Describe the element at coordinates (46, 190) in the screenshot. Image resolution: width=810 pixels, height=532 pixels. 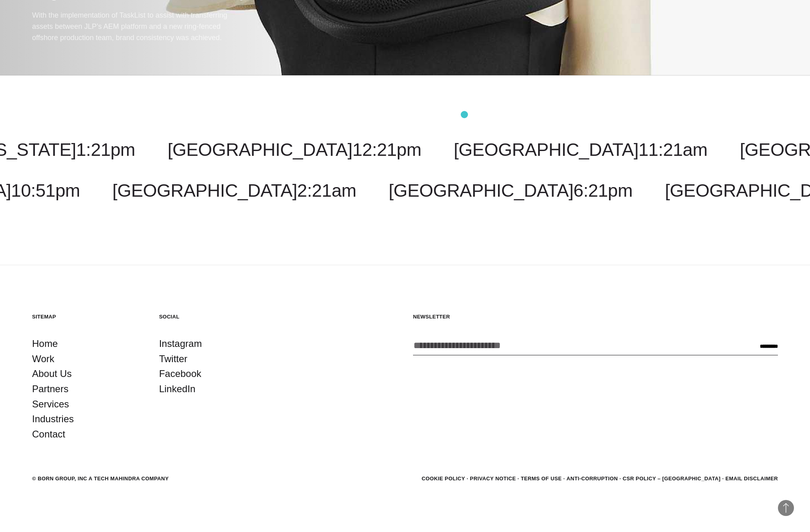
I see `span: 10:51pm` at that location.